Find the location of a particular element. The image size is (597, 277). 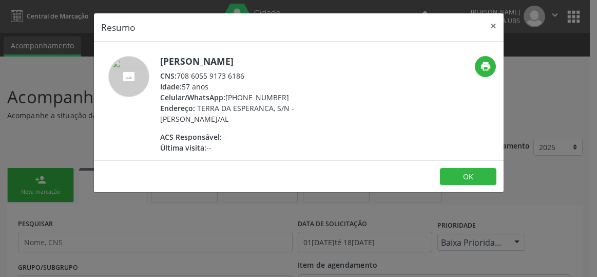

button: Close is located at coordinates (494, 26).